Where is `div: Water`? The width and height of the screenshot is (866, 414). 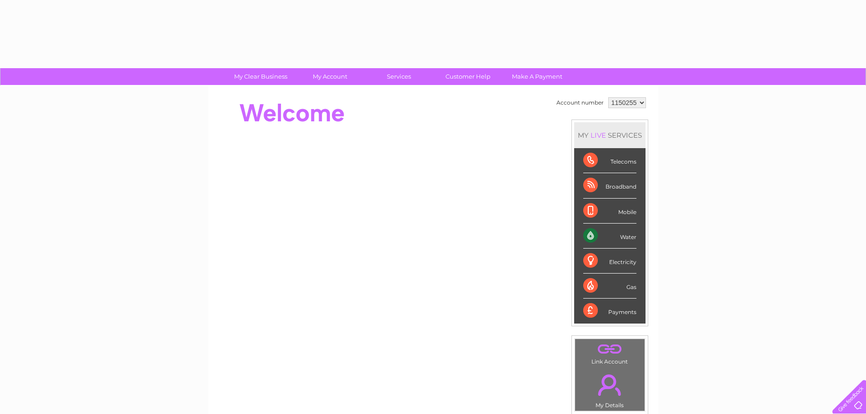
div: Water is located at coordinates (609, 236).